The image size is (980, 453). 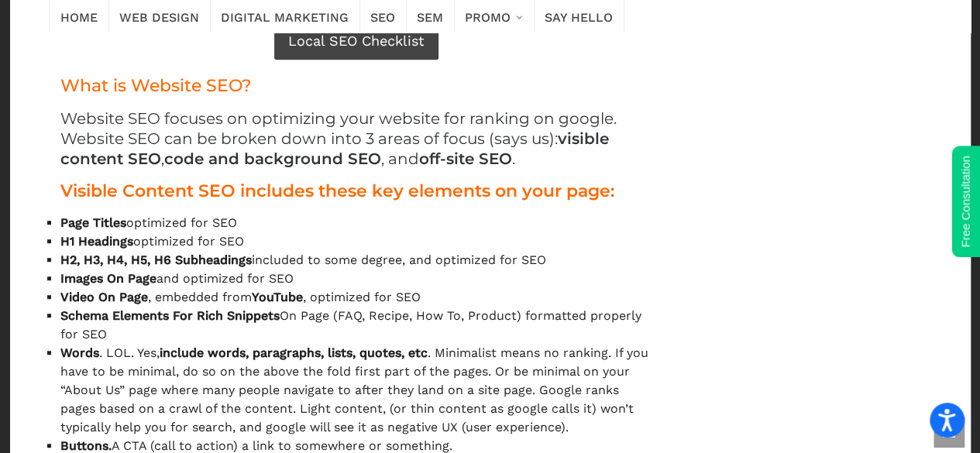 I want to click on h3: Website SEO focuses on optimizing your website for ranking on google. Website SEO can be broken d..., so click(x=357, y=139).